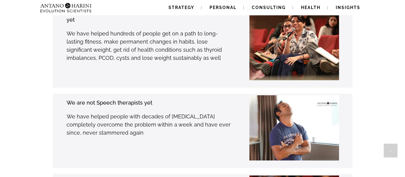 The width and height of the screenshot is (405, 177). I want to click on span: Consulting, so click(269, 8).